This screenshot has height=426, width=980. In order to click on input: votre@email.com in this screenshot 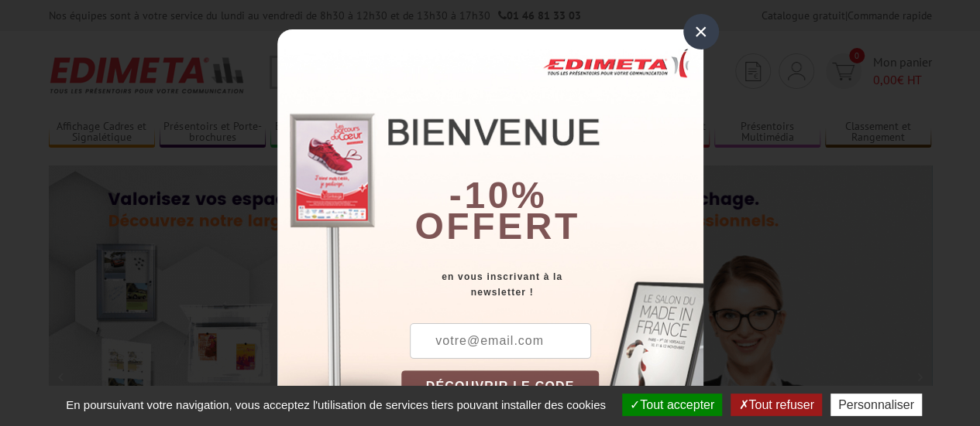, I will do `click(500, 341)`.